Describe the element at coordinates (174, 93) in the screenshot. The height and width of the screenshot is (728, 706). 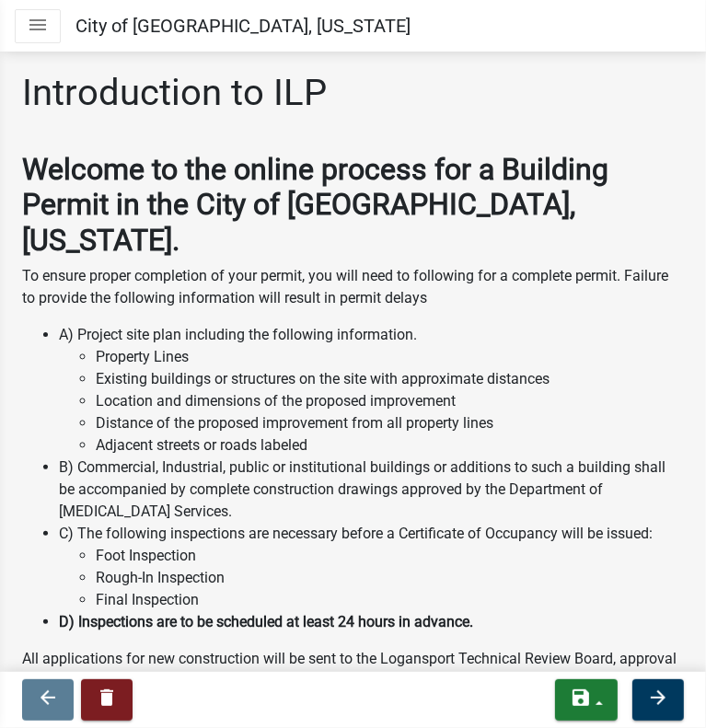
I see `h1: Introduction to ILP` at that location.